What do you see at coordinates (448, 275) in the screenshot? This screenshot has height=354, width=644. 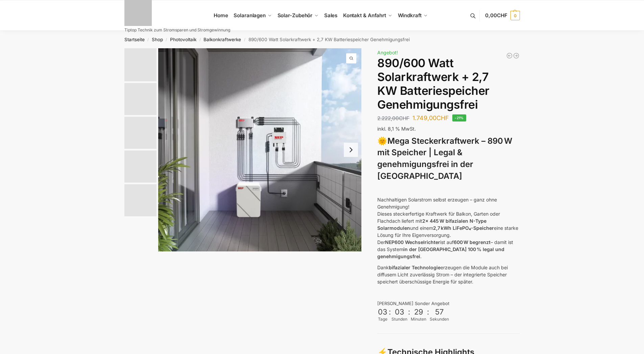 I see `p: Dank erzeugen die Module auch bei diffusem Licht zuverlässig Strom – der integrierte Speicher spe...` at bounding box center [448, 275].